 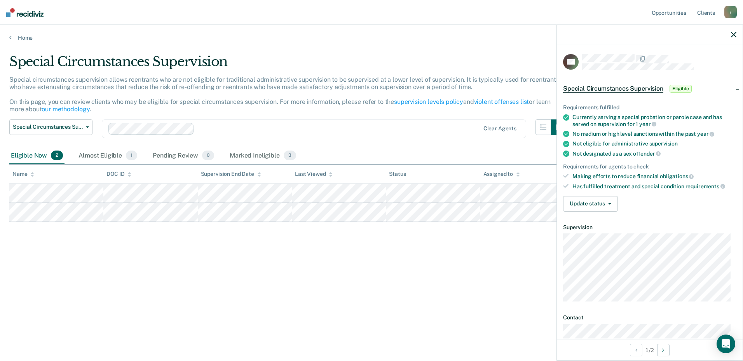 What do you see at coordinates (371, 38) in the screenshot?
I see `a: Home` at bounding box center [371, 38].